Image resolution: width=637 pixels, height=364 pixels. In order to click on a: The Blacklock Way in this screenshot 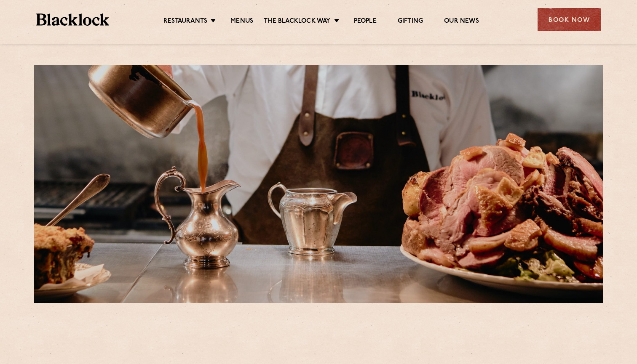, I will do `click(297, 22)`.